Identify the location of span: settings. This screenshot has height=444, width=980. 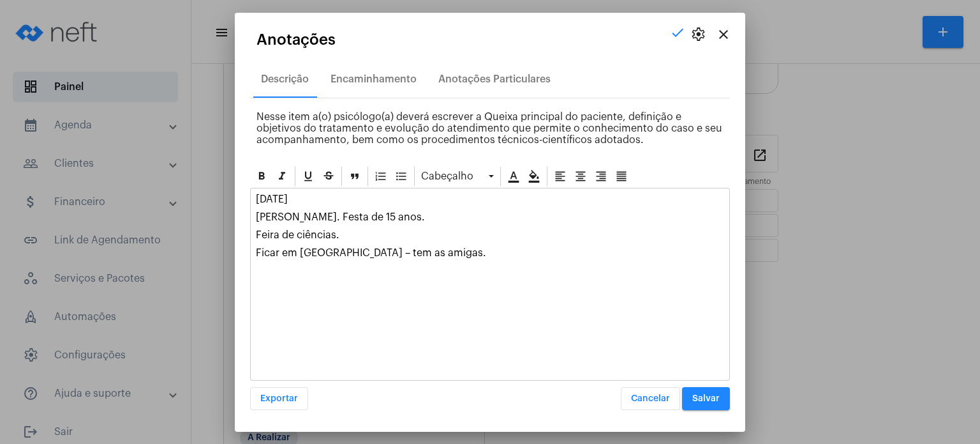
(698, 34).